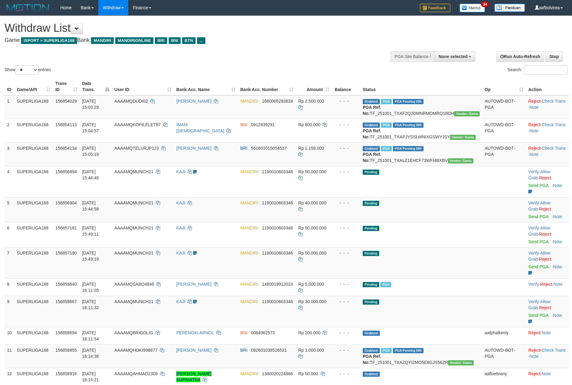 This screenshot has width=572, height=385. What do you see at coordinates (9, 154) in the screenshot?
I see `td: 3` at bounding box center [9, 154].